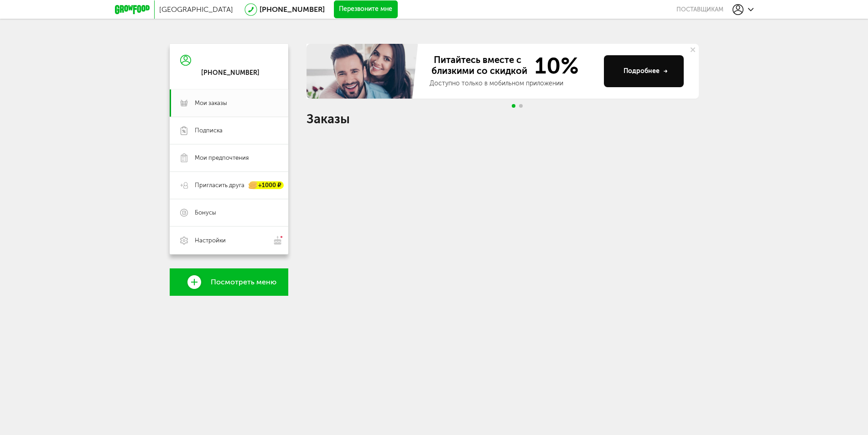  I want to click on span: Мои заказы, so click(211, 103).